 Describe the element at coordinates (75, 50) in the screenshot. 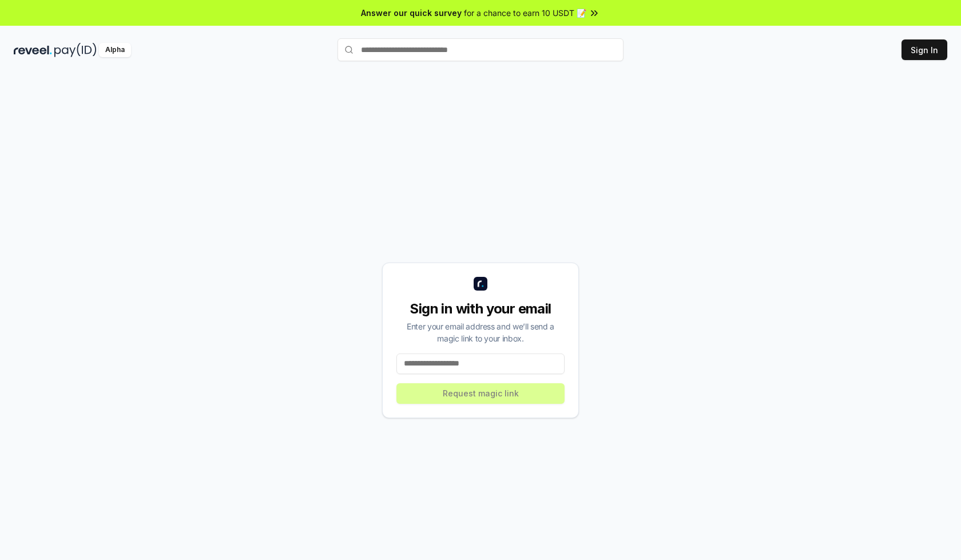

I see `img: pay_id` at that location.